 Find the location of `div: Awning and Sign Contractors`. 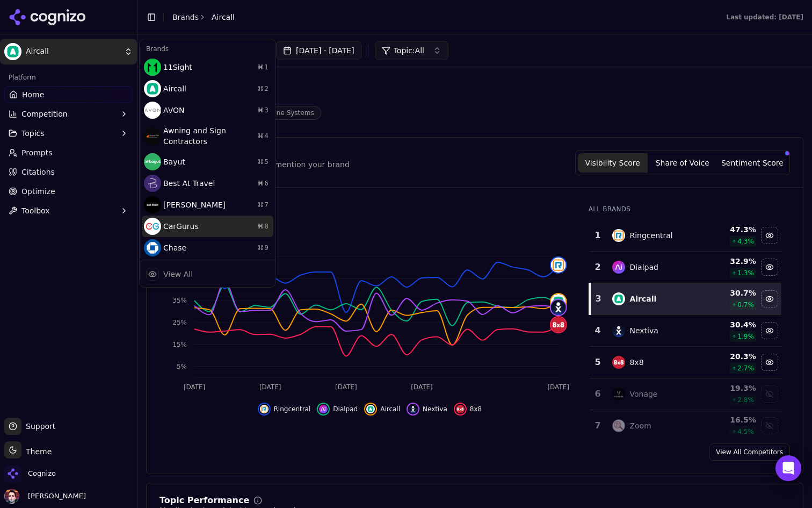

div: Awning and Sign Contractors is located at coordinates (207, 136).